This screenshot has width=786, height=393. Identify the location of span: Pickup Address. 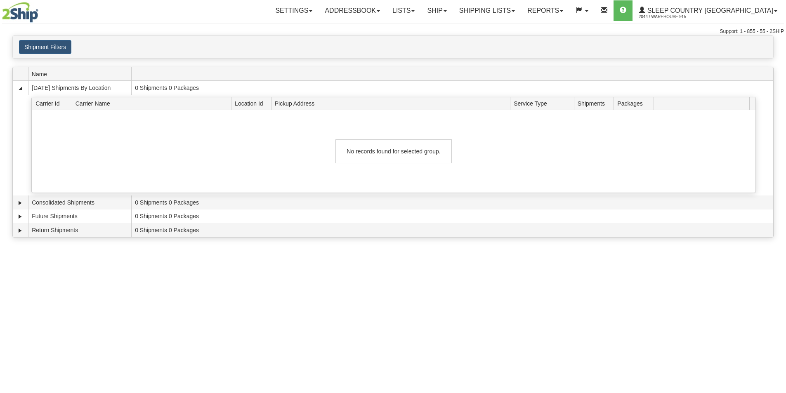
(392, 103).